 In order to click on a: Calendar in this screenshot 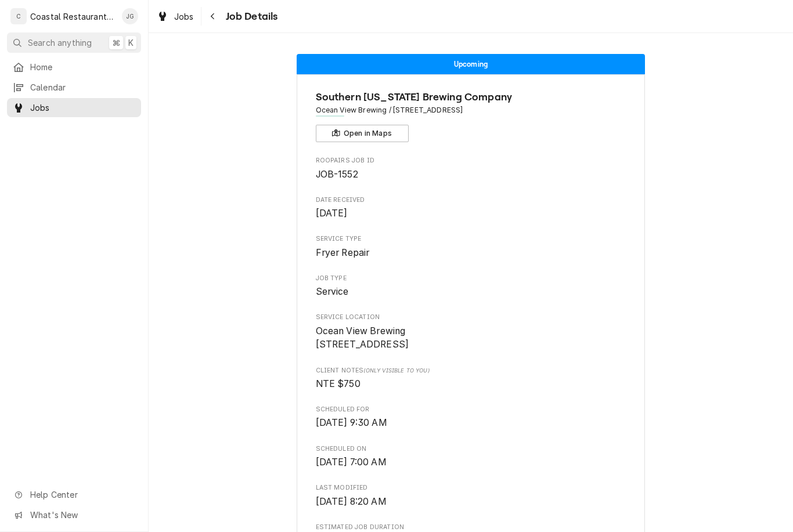, I will do `click(73, 87)`.